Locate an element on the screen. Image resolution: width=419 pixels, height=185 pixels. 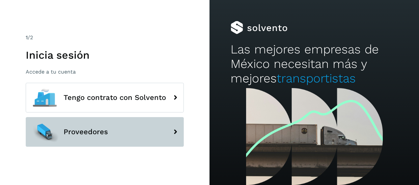
h1: Inicia sesión is located at coordinates (105, 55).